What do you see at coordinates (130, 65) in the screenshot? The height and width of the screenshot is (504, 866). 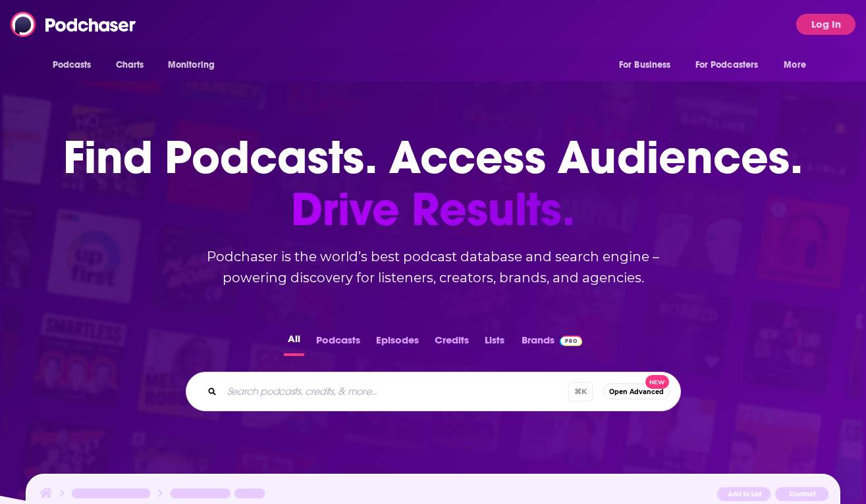 I see `a: Charts` at bounding box center [130, 65].